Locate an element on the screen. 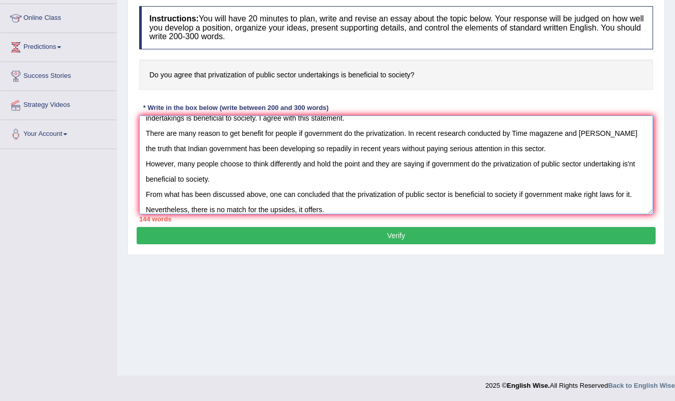  a: Predictions is located at coordinates (59, 46).